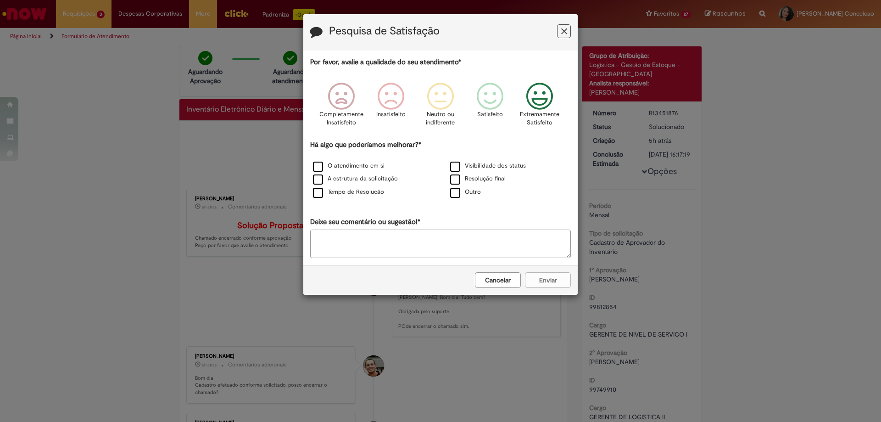  Describe the element at coordinates (540, 118) in the screenshot. I see `p: Extremamente Satisfeito` at that location.